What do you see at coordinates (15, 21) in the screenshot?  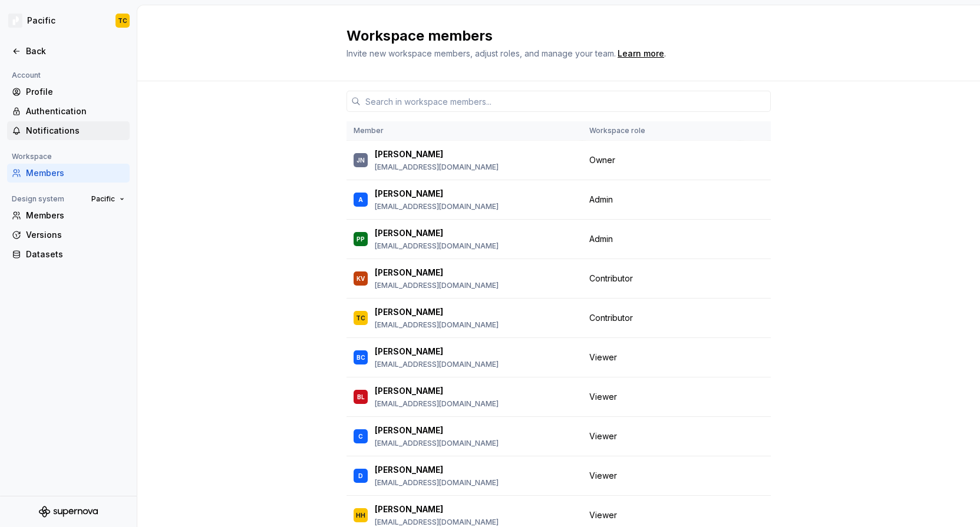 I see `img: 8d0dbd7b-a897-4c39-8ca0-62fbda938e11.png` at bounding box center [15, 21].